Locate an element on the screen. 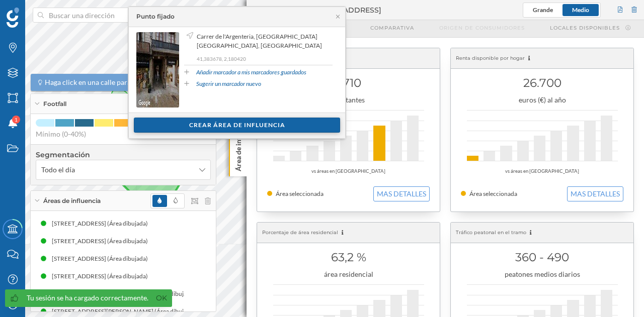 The width and height of the screenshot is (644, 317). span: Comparativa is located at coordinates (391, 27).